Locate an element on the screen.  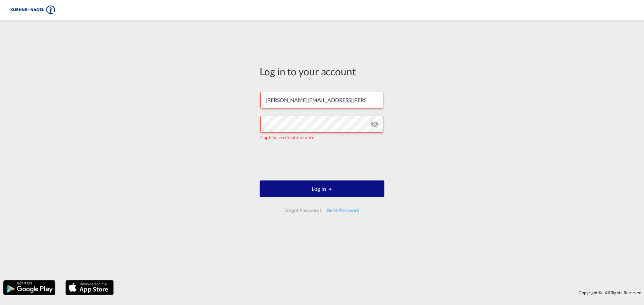
div: Forgot Password? is located at coordinates (303, 210).